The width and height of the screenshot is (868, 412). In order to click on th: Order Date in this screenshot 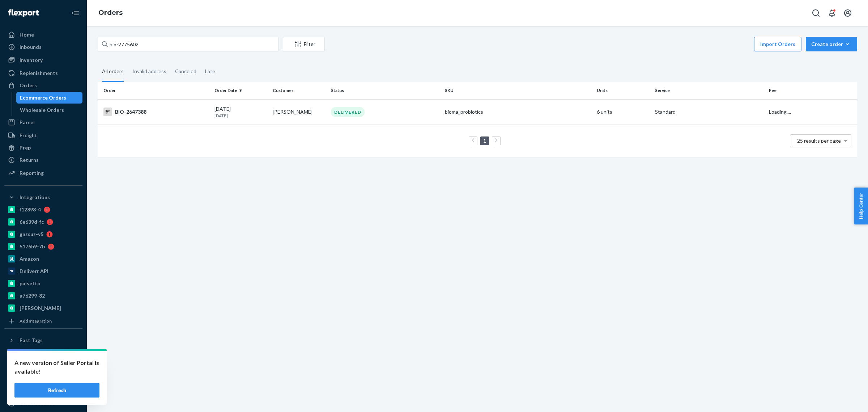, I will do `click(240, 90)`.